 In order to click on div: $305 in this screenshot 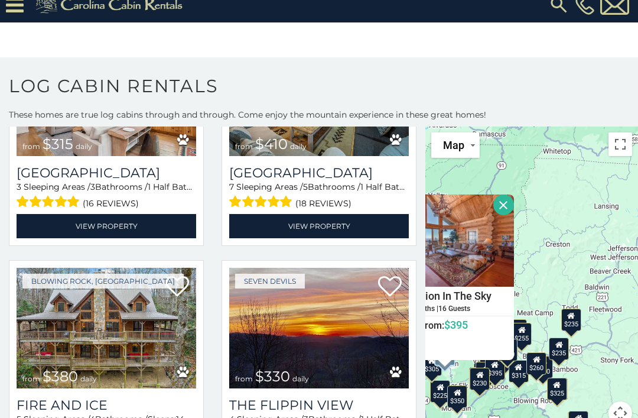, I will do `click(432, 364)`.